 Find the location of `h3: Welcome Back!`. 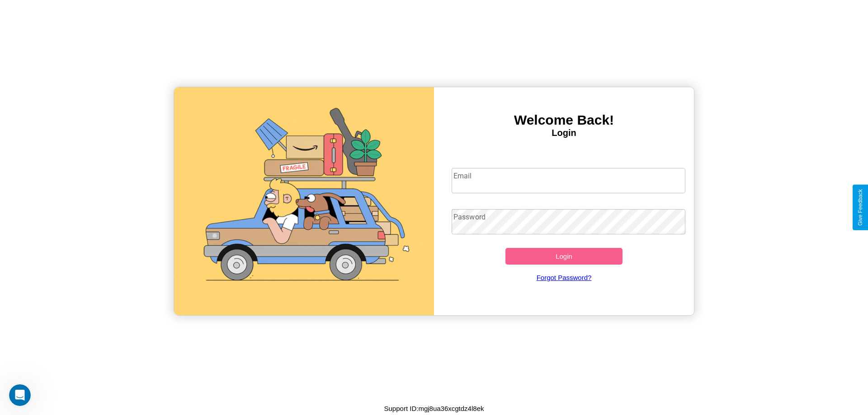

h3: Welcome Back! is located at coordinates (563, 120).